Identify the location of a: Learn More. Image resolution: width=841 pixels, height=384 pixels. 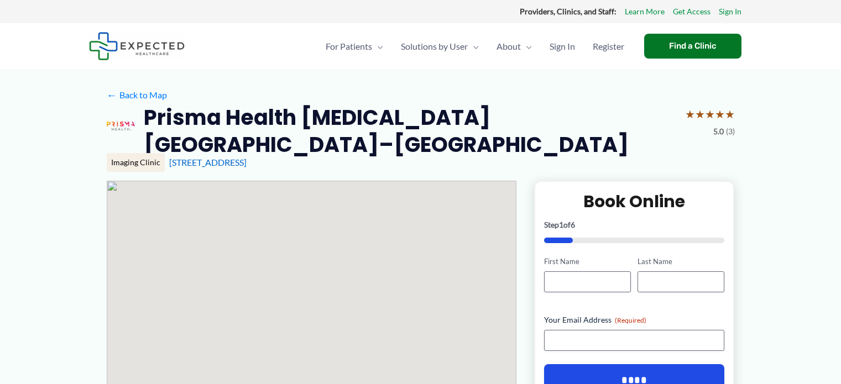
(644, 12).